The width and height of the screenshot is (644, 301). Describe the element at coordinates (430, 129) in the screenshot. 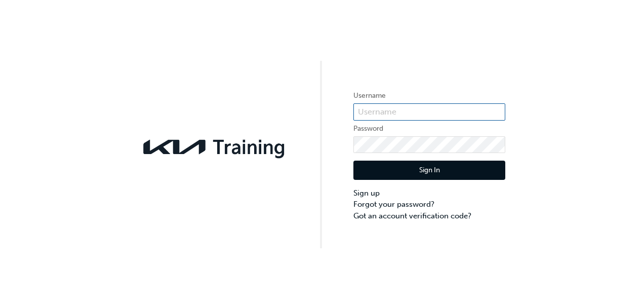

I see `label: Password` at that location.